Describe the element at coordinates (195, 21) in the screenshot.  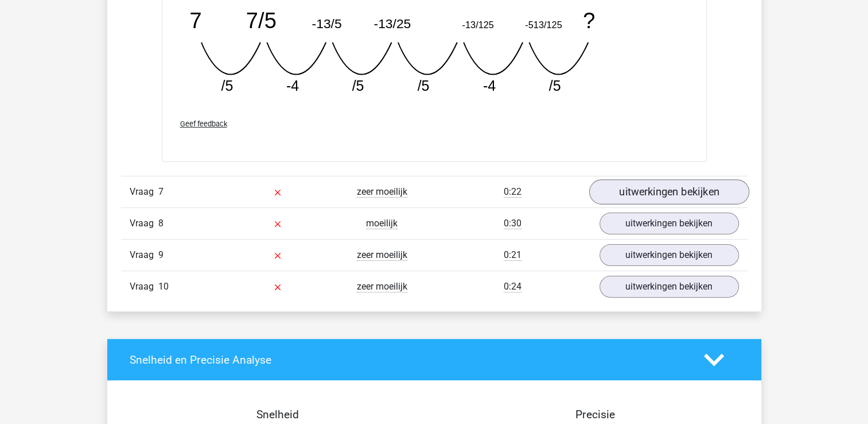
I see `tspan: 7` at that location.